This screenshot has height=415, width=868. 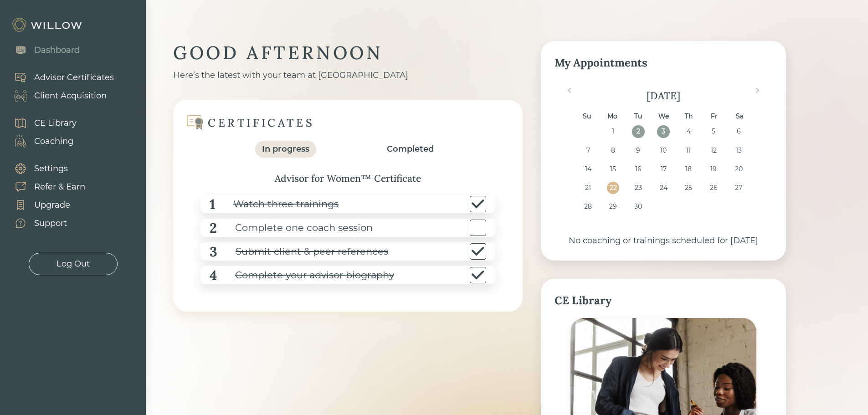 What do you see at coordinates (348, 179) in the screenshot?
I see `div: Advisor for Women™ Certificate` at bounding box center [348, 179].